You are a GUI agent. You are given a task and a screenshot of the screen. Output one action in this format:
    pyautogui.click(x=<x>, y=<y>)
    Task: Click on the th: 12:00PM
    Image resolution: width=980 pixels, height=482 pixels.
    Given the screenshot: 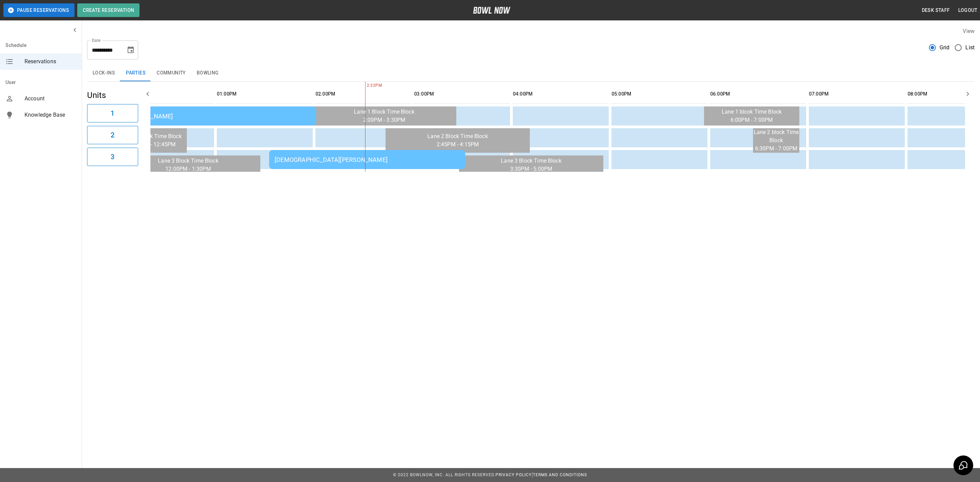 What is the action you would take?
    pyautogui.click(x=166, y=94)
    